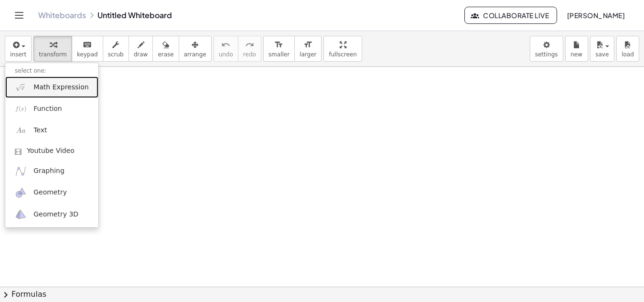 The image size is (644, 302). I want to click on button: settings, so click(546, 49).